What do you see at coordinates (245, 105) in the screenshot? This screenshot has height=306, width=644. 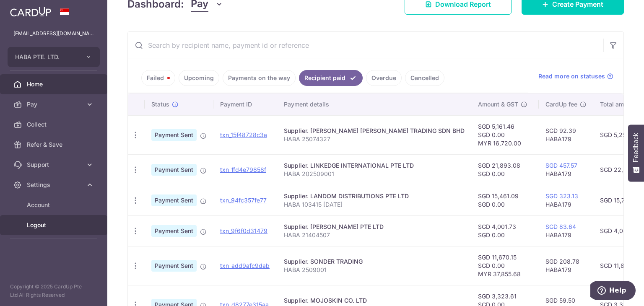 I see `th: Payment ID` at bounding box center [245, 105].